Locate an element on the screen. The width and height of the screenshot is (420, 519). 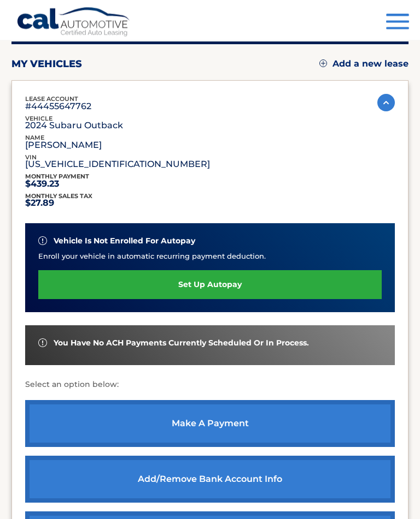
span: Monthly sales Tax is located at coordinates (58, 196).